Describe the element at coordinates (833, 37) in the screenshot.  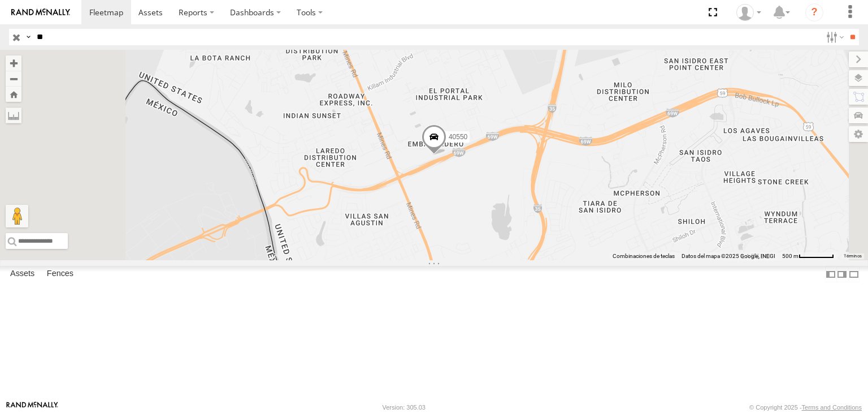
I see `label: Search Filter Options` at that location.